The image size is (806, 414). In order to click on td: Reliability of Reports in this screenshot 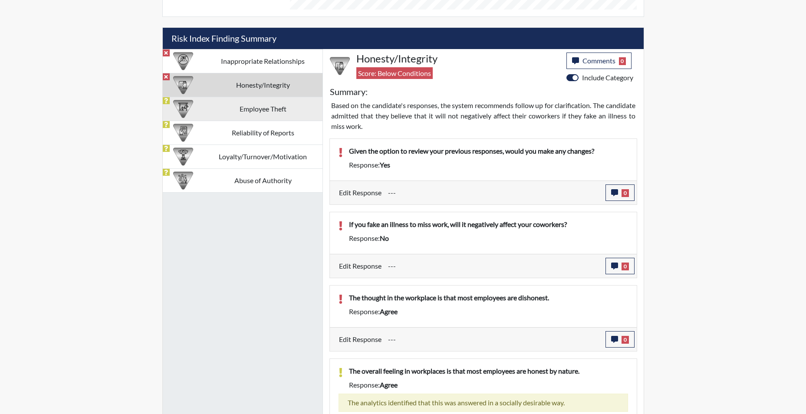, I will do `click(263, 132)`.